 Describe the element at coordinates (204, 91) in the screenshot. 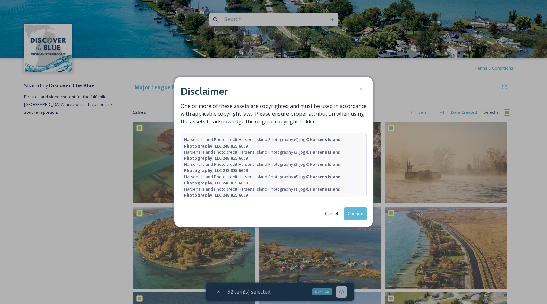

I see `h2: Disclaimer` at that location.